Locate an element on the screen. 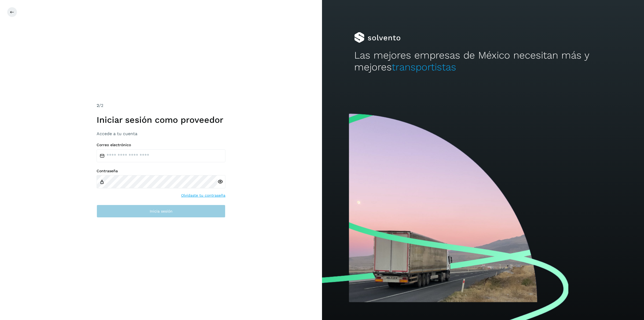 The image size is (644, 320). label: Correo electrónico is located at coordinates (161, 144).